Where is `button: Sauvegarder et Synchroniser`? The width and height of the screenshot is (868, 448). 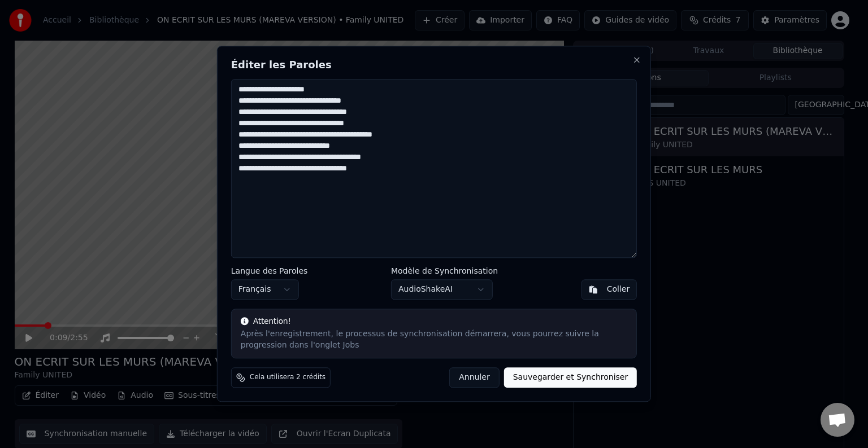
button: Sauvegarder et Synchroniser is located at coordinates (571, 379).